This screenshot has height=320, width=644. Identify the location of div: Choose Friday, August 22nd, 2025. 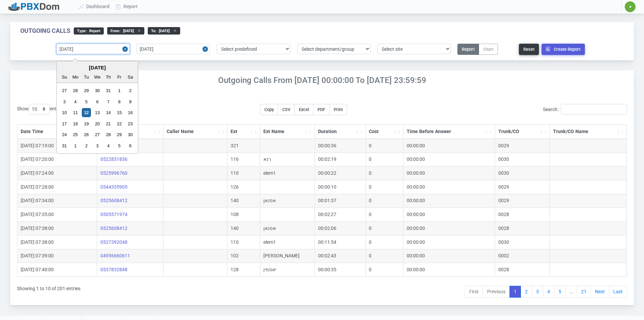
(119, 124).